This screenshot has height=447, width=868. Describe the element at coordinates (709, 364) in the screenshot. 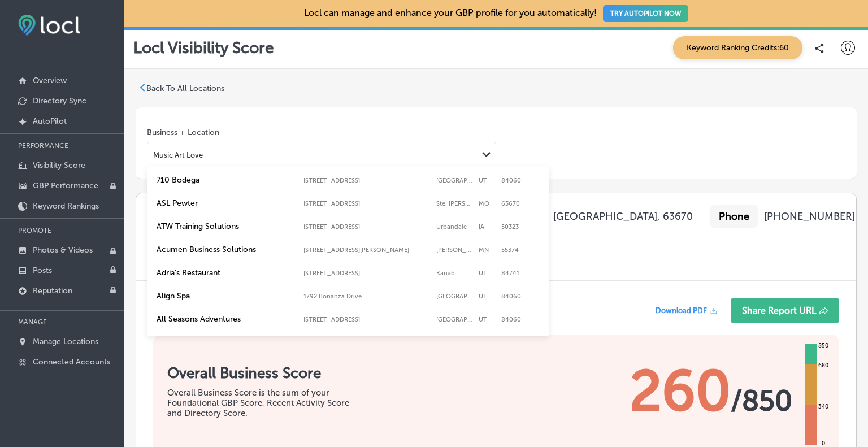

I see `div: Score based on number of directories enrolled versus not enrolled and consistency of data across ...` at that location.